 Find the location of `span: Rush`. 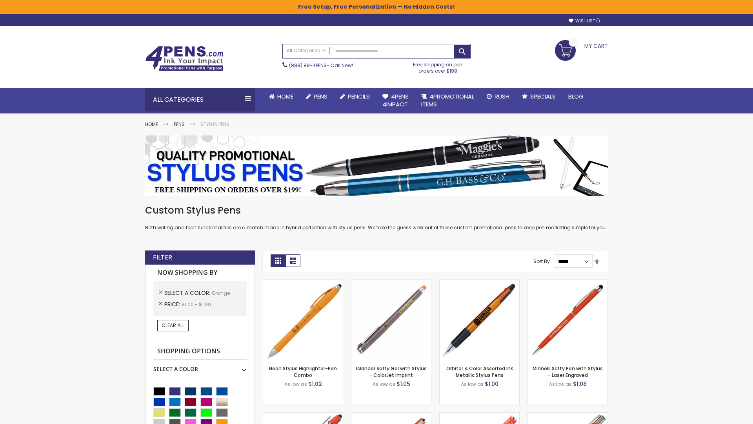

span: Rush is located at coordinates (502, 96).